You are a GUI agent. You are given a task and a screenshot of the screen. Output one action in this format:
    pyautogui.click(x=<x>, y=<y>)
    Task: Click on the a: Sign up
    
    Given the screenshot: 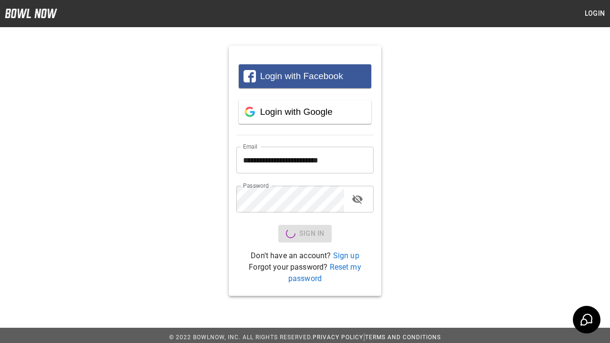 What is the action you would take?
    pyautogui.click(x=346, y=255)
    